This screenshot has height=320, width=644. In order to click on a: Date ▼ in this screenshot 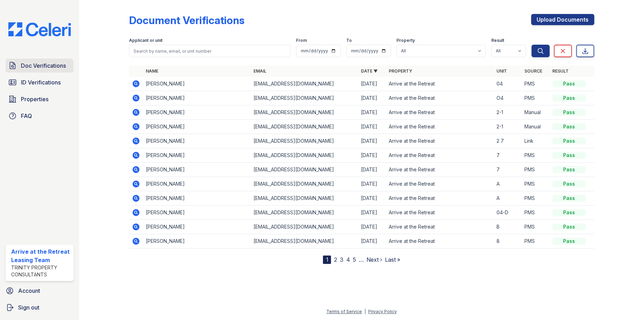, I will do `click(370, 71)`.